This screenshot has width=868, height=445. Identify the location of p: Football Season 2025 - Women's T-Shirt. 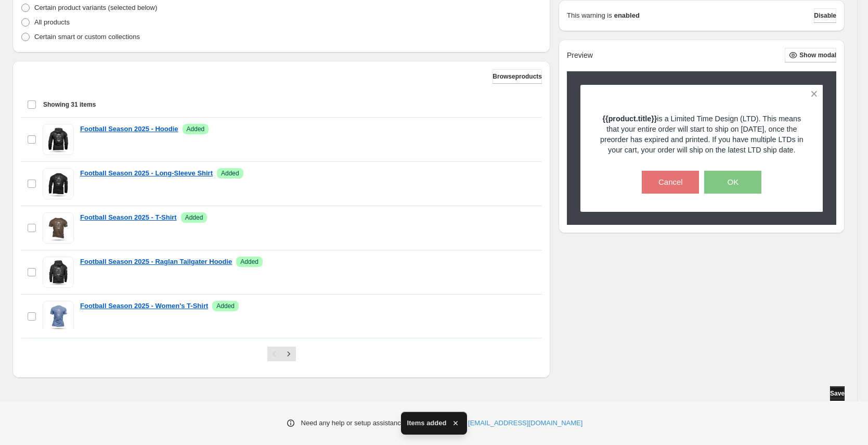
(144, 306).